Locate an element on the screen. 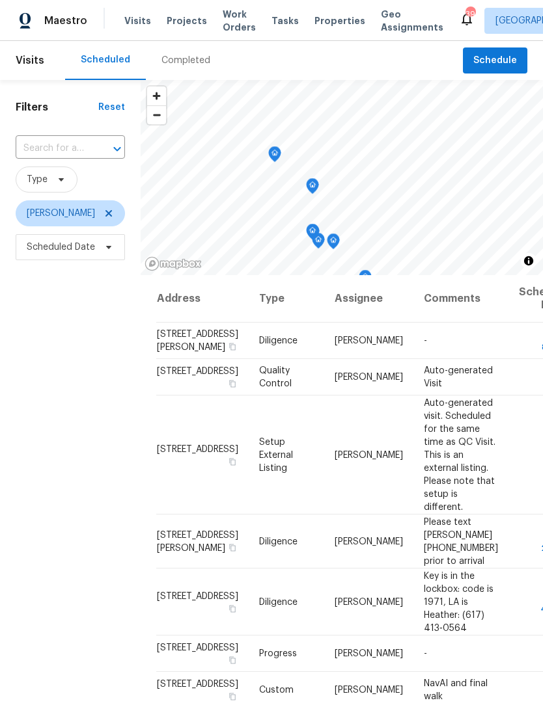 The image size is (543, 707). span: Tasks is located at coordinates (285, 21).